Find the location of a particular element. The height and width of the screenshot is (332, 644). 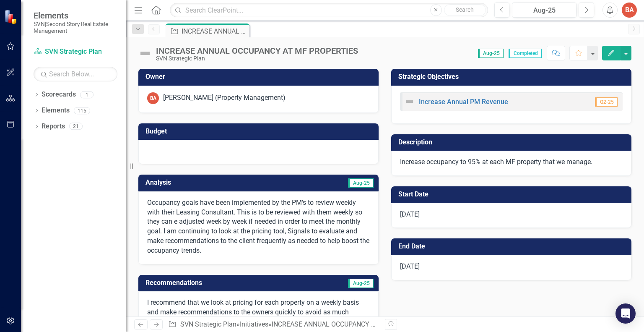

span: Completed is located at coordinates (525, 53).